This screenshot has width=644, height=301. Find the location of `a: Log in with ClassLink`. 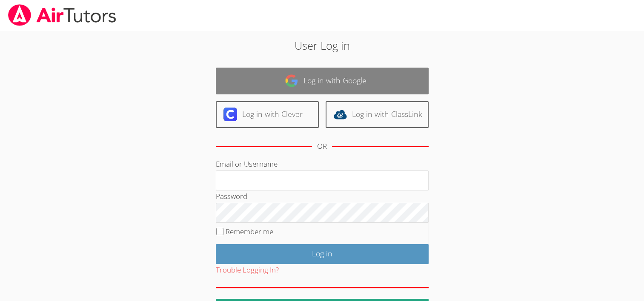

a: Log in with ClassLink is located at coordinates (377, 115).